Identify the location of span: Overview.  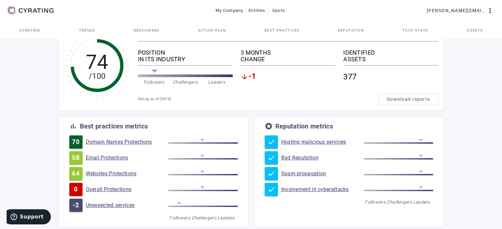
(30, 30).